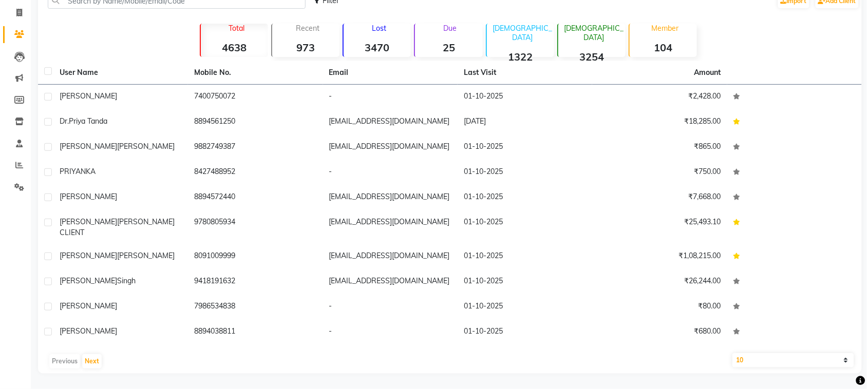 This screenshot has height=389, width=867. Describe the element at coordinates (126, 281) in the screenshot. I see `span: singh` at that location.